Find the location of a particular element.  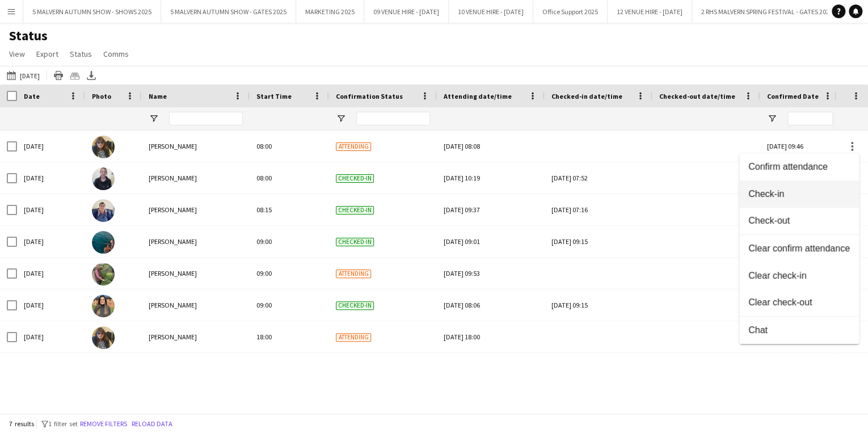

button: Clear confirm attendance is located at coordinates (798, 248).